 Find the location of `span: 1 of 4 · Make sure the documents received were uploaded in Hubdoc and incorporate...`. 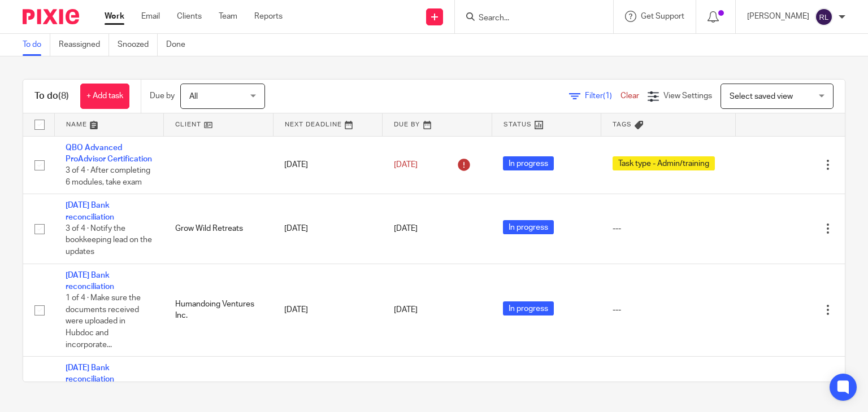

span: 1 of 4 · Make sure the documents received were uploaded in Hubdoc and incorporate... is located at coordinates (103, 322).